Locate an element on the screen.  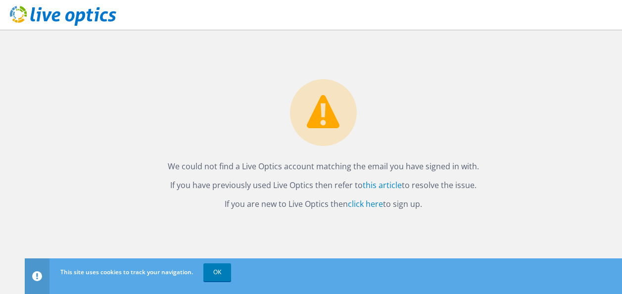
a: OK is located at coordinates (217, 272).